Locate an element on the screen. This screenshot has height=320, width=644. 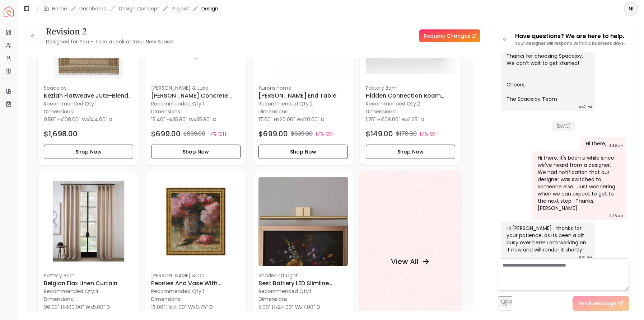
h4: $149.00 is located at coordinates (379, 134).